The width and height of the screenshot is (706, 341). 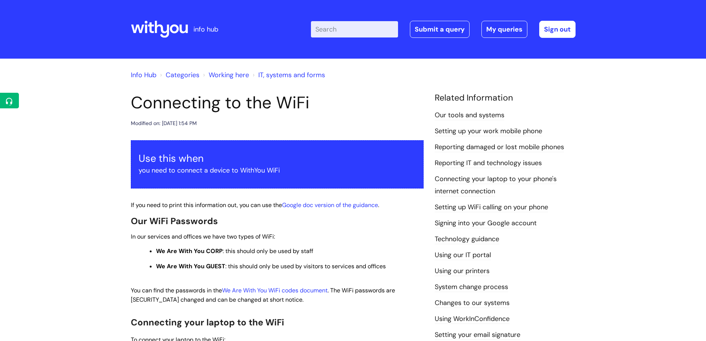 What do you see at coordinates (463, 255) in the screenshot?
I see `a: Using our IT portal` at bounding box center [463, 255].